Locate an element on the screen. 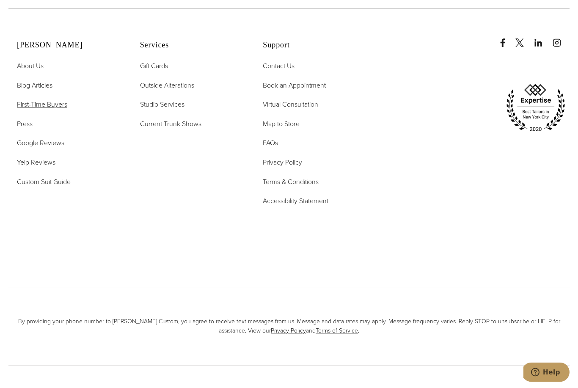 This screenshot has height=388, width=578. a: First-Time Buyers is located at coordinates (42, 105).